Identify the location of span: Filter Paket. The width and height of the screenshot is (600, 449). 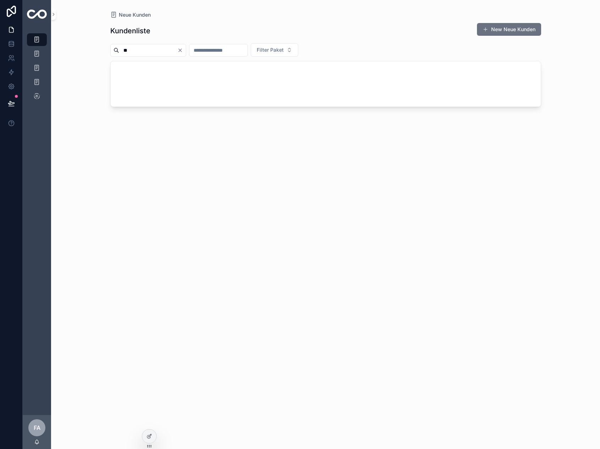
(270, 50).